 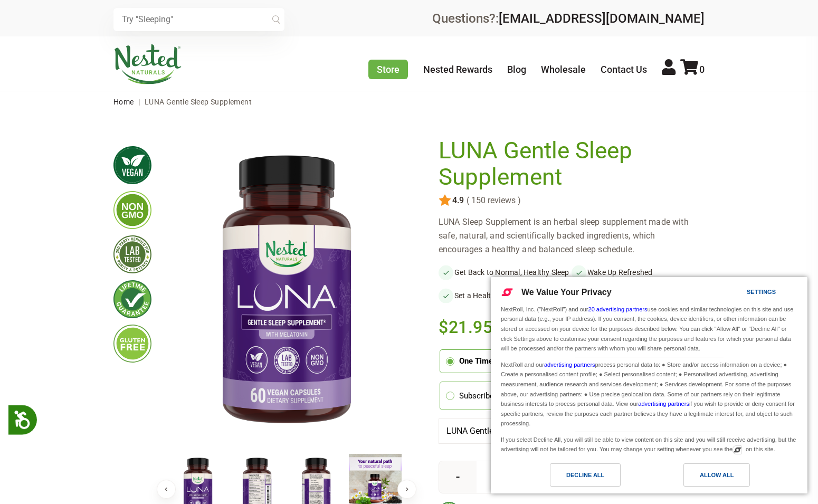 I want to click on button: Previous, so click(x=166, y=489).